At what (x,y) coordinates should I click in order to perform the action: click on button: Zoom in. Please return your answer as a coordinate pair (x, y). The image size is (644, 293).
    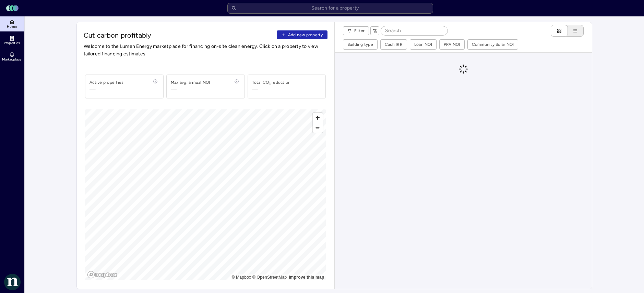
    Looking at the image, I should click on (318, 118).